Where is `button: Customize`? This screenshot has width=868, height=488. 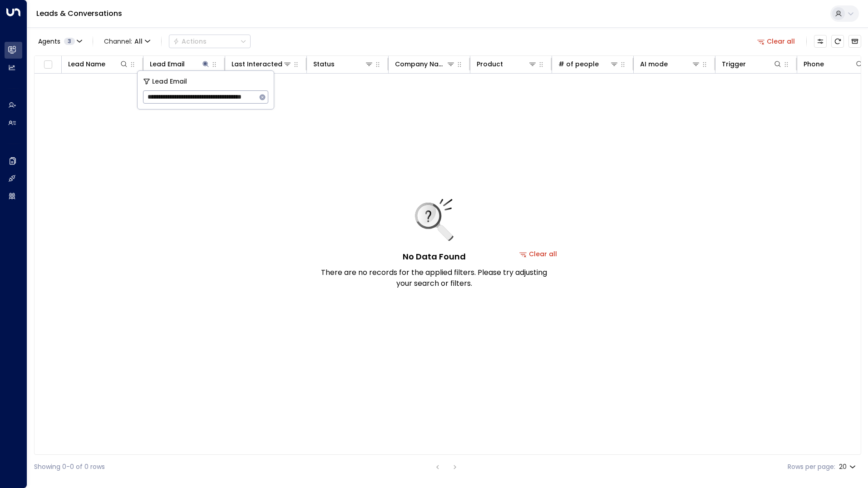 button: Customize is located at coordinates (821, 41).